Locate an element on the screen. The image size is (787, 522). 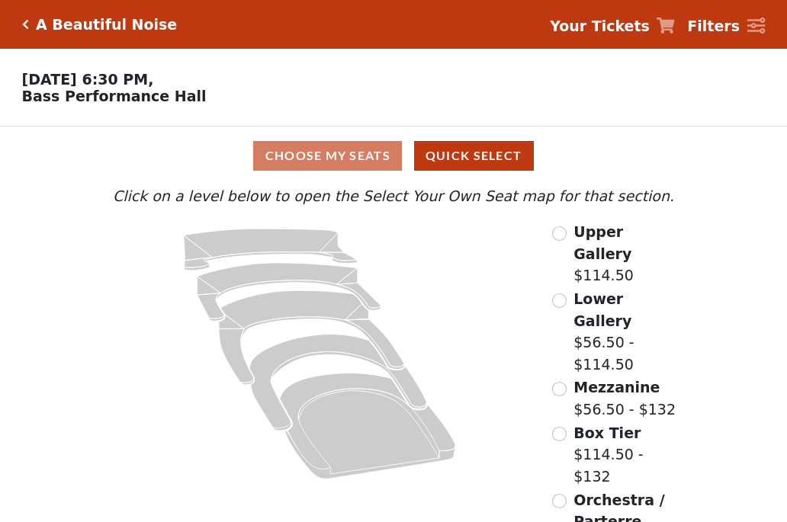
a: Filters is located at coordinates (726, 26).